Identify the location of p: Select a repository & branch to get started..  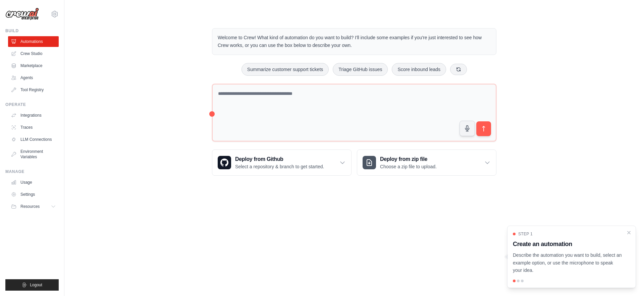
(280, 167).